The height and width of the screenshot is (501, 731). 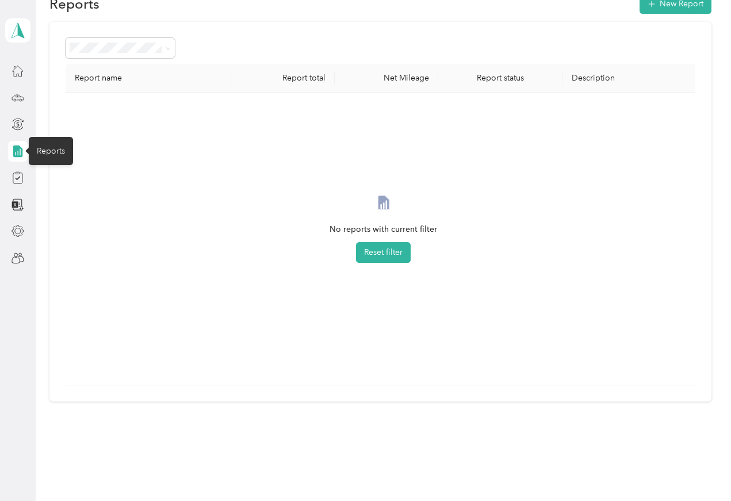 I want to click on div: Reports, so click(x=51, y=151).